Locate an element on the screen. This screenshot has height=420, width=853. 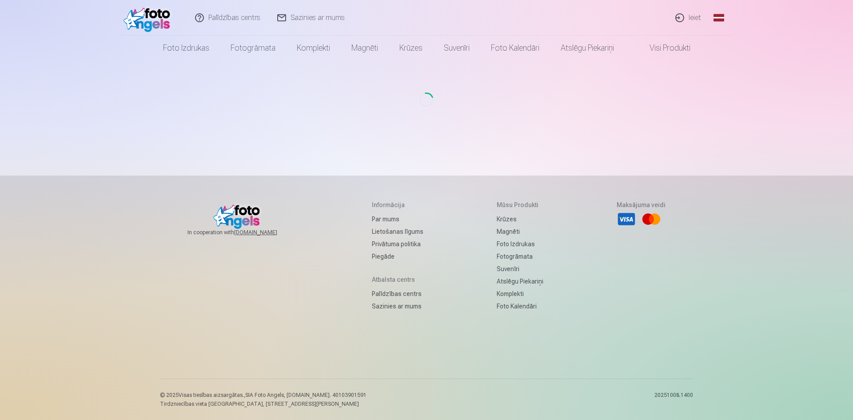
h5: Maksājuma veidi is located at coordinates (641, 205).